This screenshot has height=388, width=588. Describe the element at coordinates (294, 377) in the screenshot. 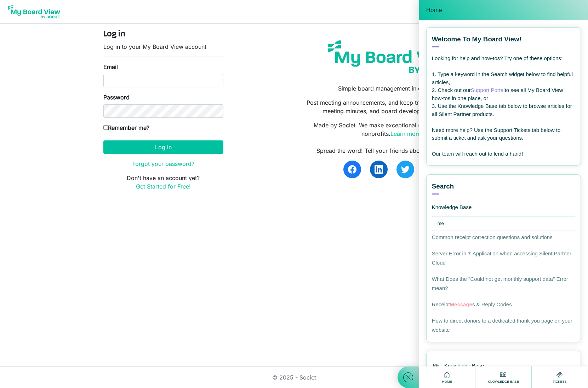

I see `a: © 2025 - Societ` at that location.